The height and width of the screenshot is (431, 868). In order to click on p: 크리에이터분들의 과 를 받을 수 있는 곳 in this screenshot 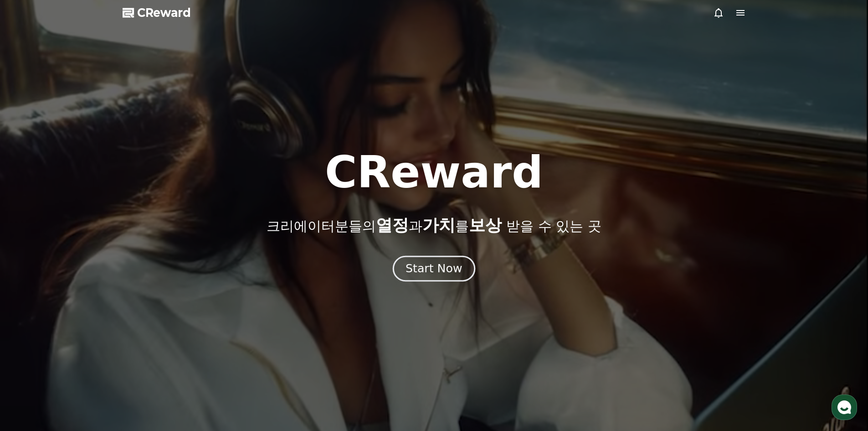, I will do `click(434, 225)`.